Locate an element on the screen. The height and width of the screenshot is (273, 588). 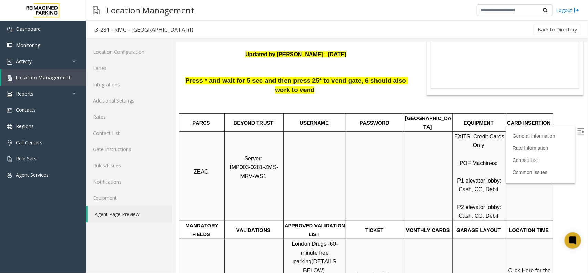
span: MANDATORY FIELDS is located at coordinates (27, 188).